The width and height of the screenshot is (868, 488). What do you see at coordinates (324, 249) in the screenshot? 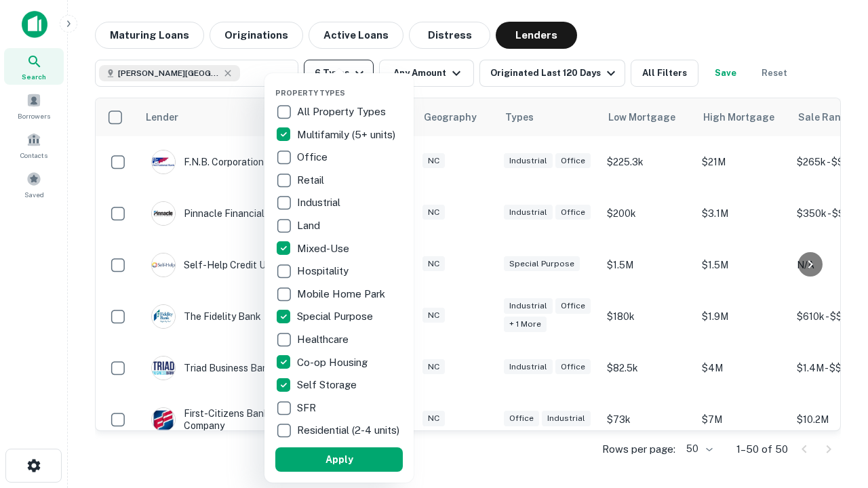
I see `p: Mixed-Use` at bounding box center [324, 249].